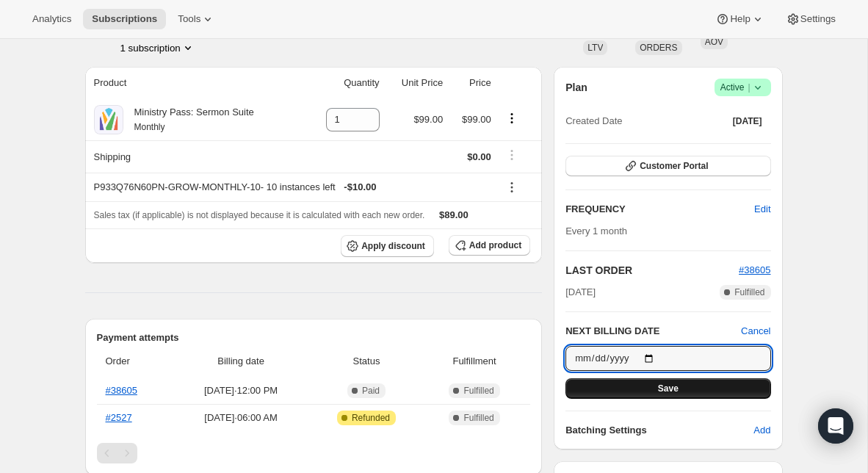 This screenshot has width=868, height=473. I want to click on div: Open Intercom Messenger, so click(835, 426).